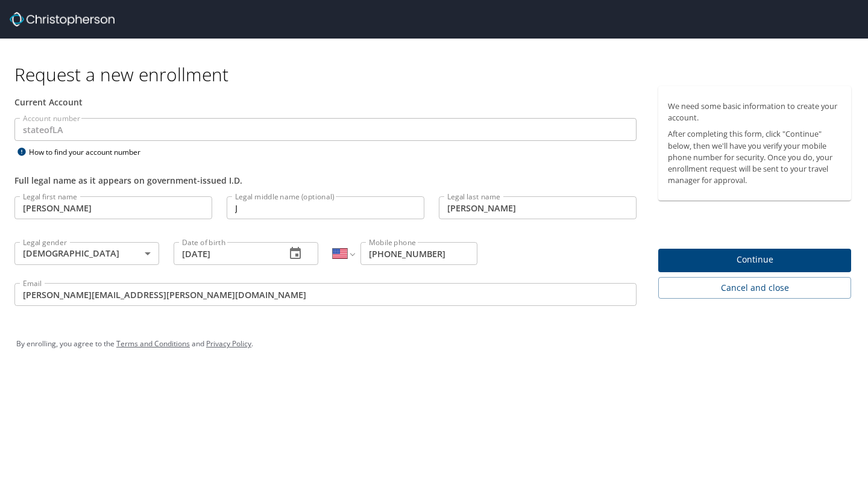  What do you see at coordinates (325, 180) in the screenshot?
I see `div: Full legal name as it appears on government-issued I.D.` at bounding box center [325, 180].